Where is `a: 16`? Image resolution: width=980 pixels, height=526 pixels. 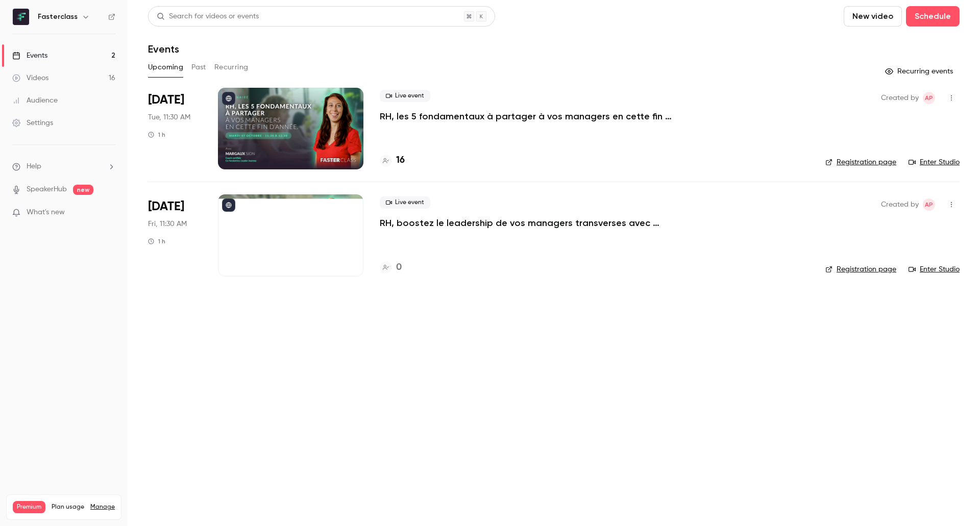 a: 16 is located at coordinates (392, 160).